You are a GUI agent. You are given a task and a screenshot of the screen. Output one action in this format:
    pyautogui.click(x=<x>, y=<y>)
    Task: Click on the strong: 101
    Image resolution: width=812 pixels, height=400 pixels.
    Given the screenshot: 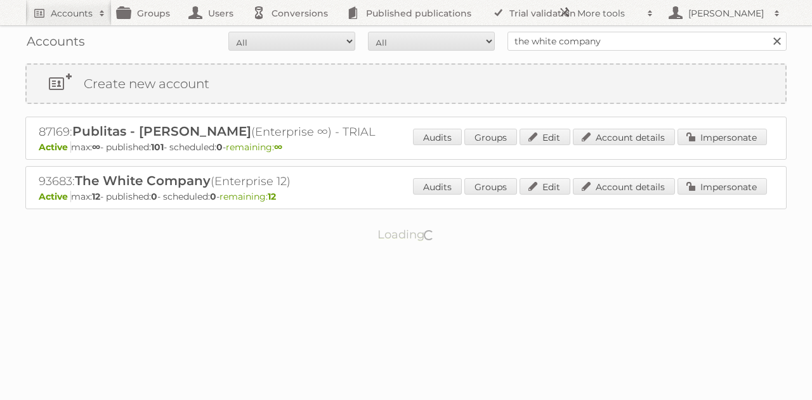 What is the action you would take?
    pyautogui.click(x=157, y=147)
    